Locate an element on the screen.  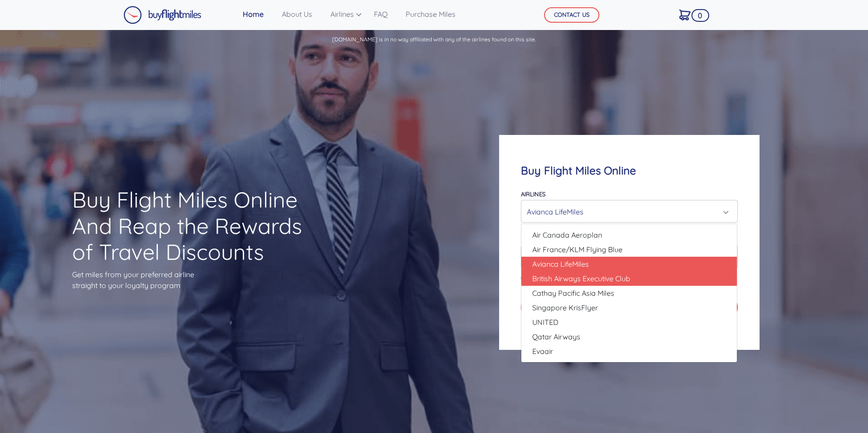
div: Avianca LifeMiles is located at coordinates (626, 211).